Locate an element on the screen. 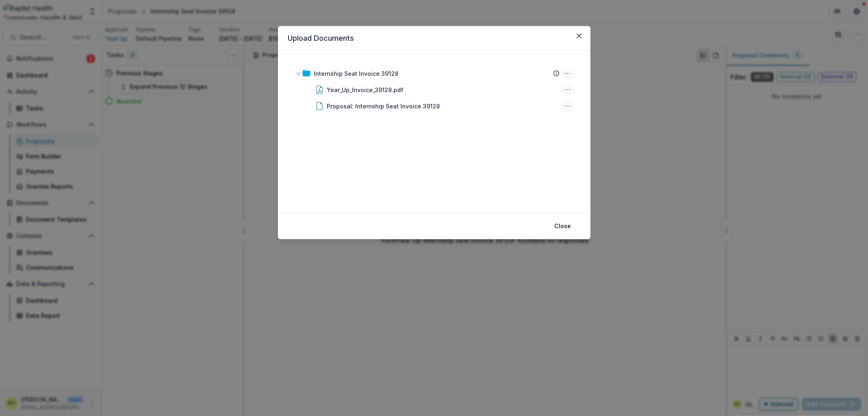 This screenshot has height=416, width=868. div: Proposal: Internship Seat Invoice 39128 is located at coordinates (384, 106).